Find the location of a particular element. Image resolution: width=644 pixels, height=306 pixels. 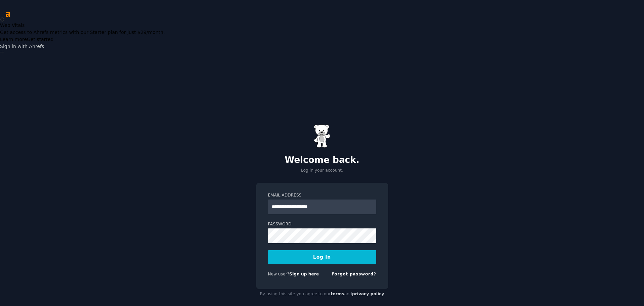

label: Email Address is located at coordinates (322, 196).